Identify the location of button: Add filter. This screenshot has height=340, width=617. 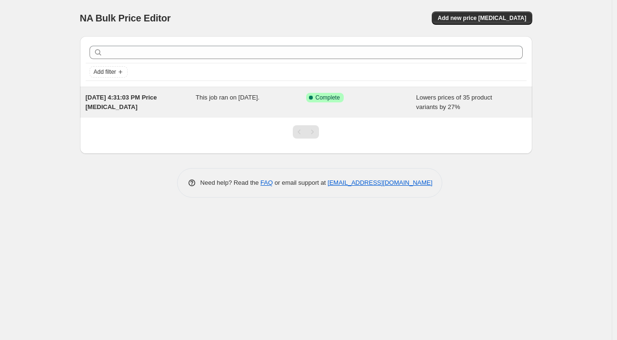
(109, 72).